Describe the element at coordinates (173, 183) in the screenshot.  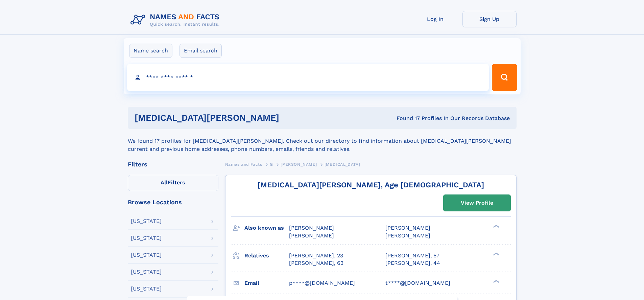
I see `label: Filters` at that location.